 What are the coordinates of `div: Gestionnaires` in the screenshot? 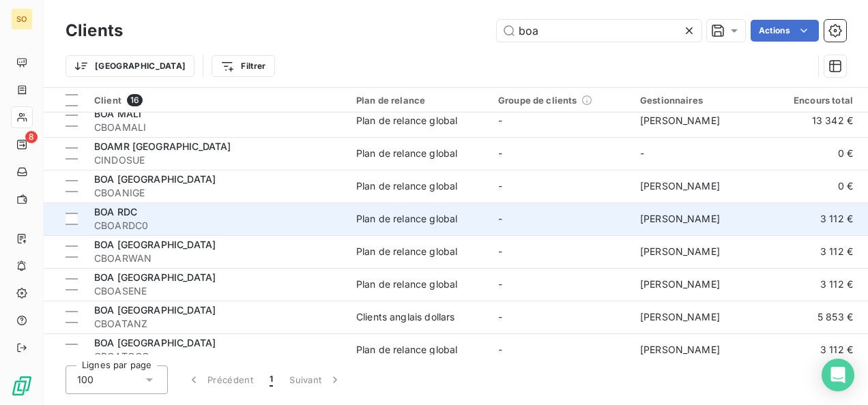 It's located at (703, 101).